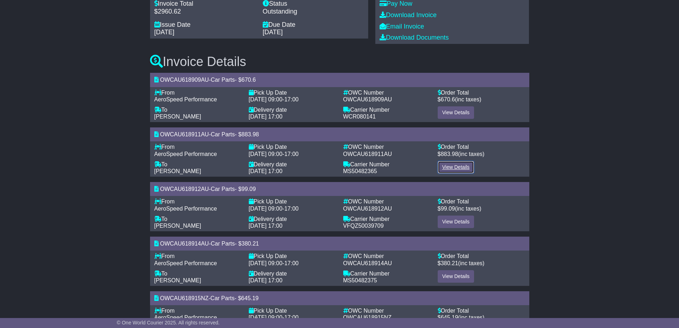 This screenshot has height=328, width=679. I want to click on a: Email Invoice, so click(402, 26).